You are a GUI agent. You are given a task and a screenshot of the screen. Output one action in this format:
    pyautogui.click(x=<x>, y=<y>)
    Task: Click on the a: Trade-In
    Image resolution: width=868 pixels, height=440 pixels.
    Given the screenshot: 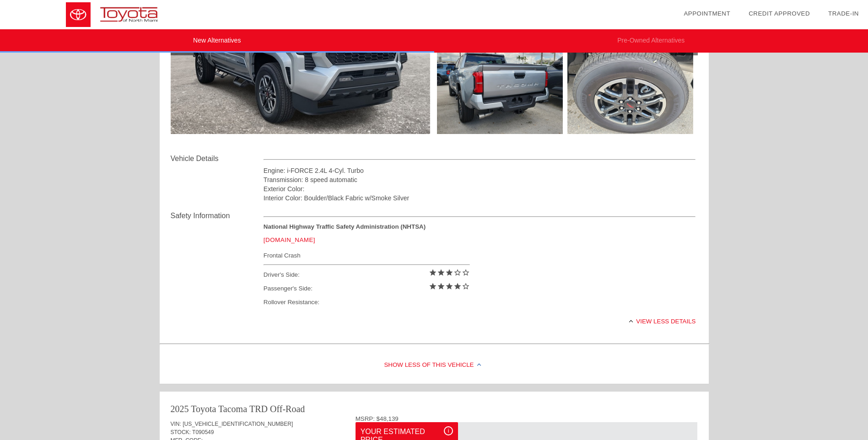 What is the action you would take?
    pyautogui.click(x=843, y=13)
    